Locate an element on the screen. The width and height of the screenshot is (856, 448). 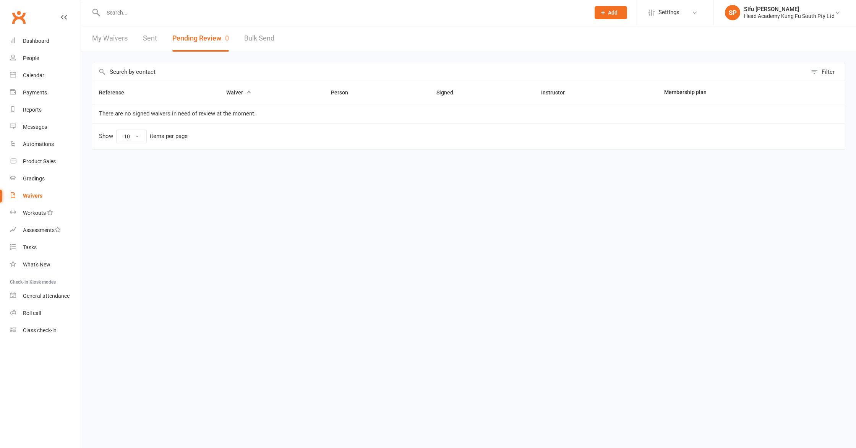
a: Clubworx is located at coordinates (19, 17).